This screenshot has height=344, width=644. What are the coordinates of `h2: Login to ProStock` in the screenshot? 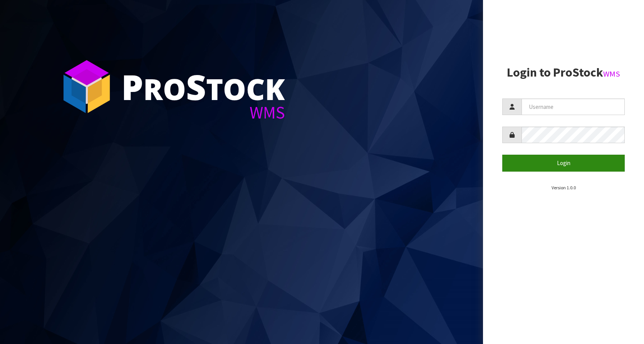 It's located at (564, 72).